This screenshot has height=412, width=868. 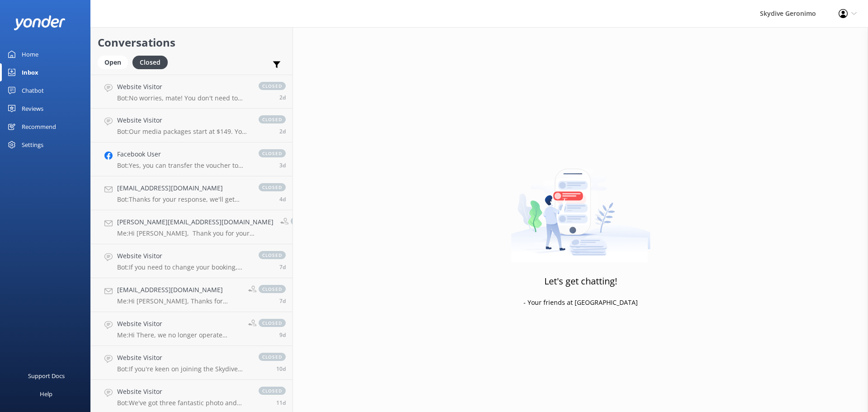 What do you see at coordinates (581, 282) in the screenshot?
I see `h3: Let's get chatting!` at bounding box center [581, 282].